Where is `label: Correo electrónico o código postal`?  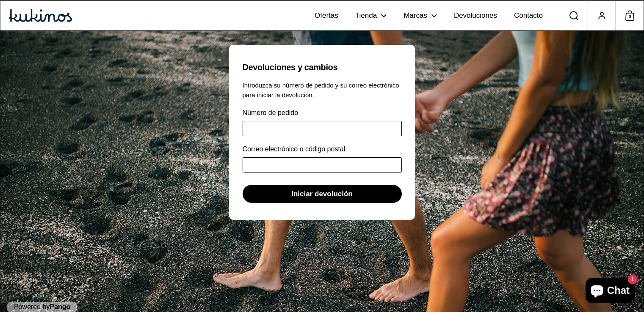 label: Correo electrónico o código postal is located at coordinates (294, 149).